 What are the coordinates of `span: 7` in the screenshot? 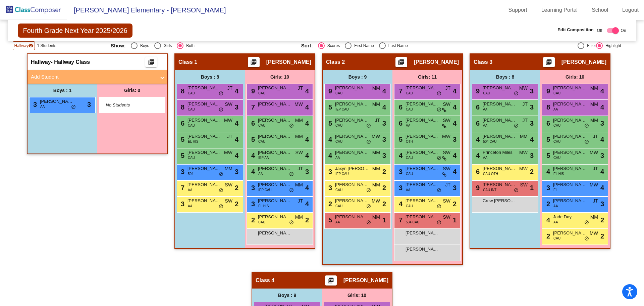 It's located at (182, 188).